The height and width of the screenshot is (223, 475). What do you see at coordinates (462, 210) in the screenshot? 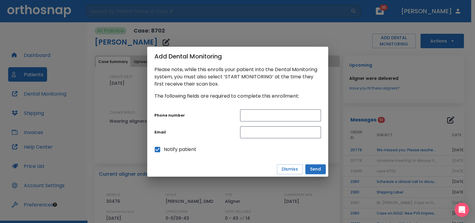
I see `div: Open Intercom Messenger` at bounding box center [462, 210].